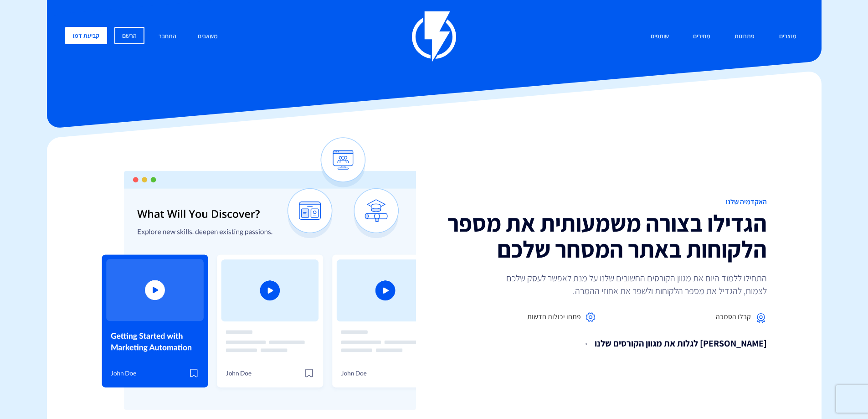  What do you see at coordinates (788, 36) in the screenshot?
I see `a: מוצרים` at bounding box center [788, 36].